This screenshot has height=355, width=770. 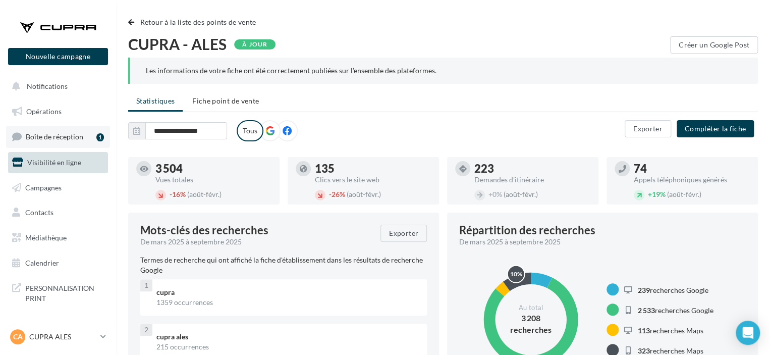 What do you see at coordinates (656, 194) in the screenshot?
I see `span: 19%` at bounding box center [656, 194].